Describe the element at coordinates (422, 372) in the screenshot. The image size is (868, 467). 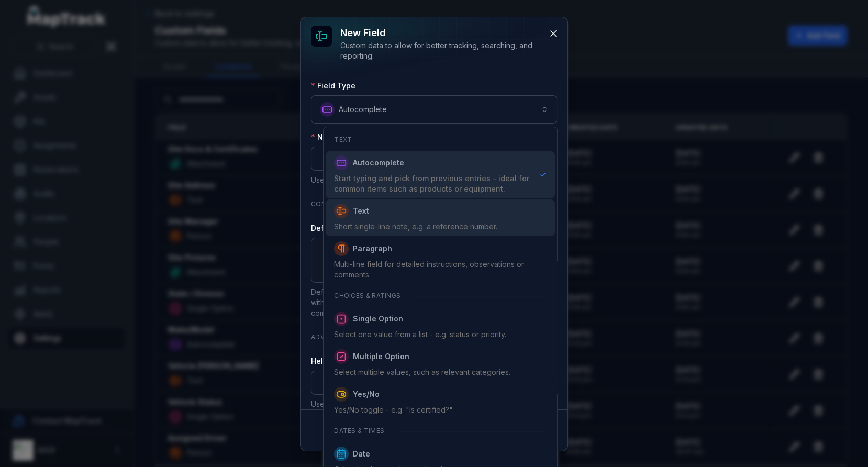
I see `div: Select multiple values, such as relevant categories.` at that location.